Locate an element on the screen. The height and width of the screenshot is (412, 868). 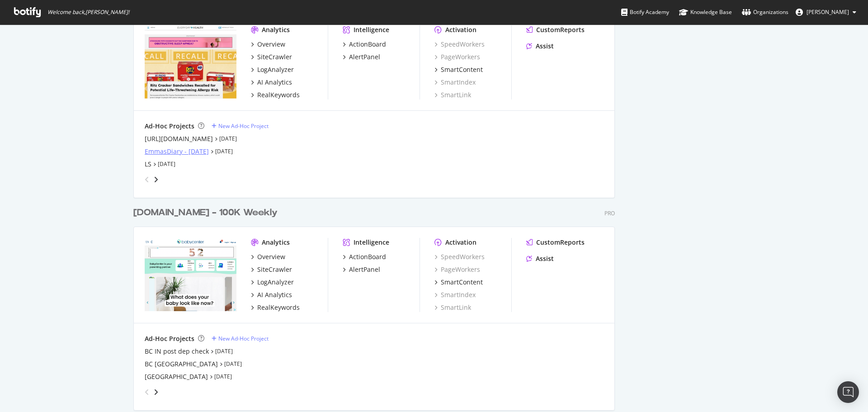
div: Pro is located at coordinates (609, 213).